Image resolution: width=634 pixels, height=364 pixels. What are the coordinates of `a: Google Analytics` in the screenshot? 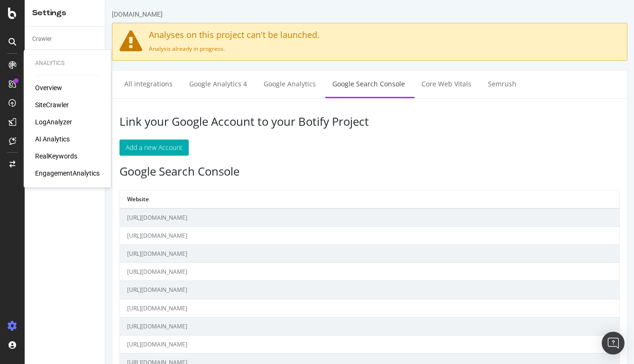 It's located at (185, 83).